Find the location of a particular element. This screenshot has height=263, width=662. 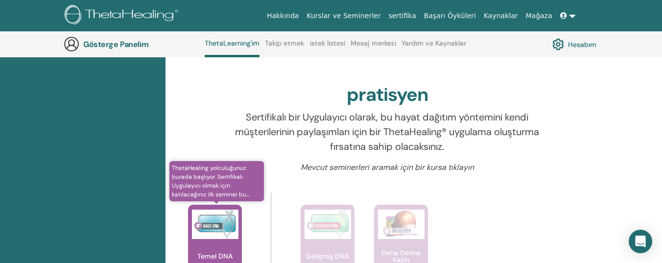

img: Temel DNA is located at coordinates (215, 224).